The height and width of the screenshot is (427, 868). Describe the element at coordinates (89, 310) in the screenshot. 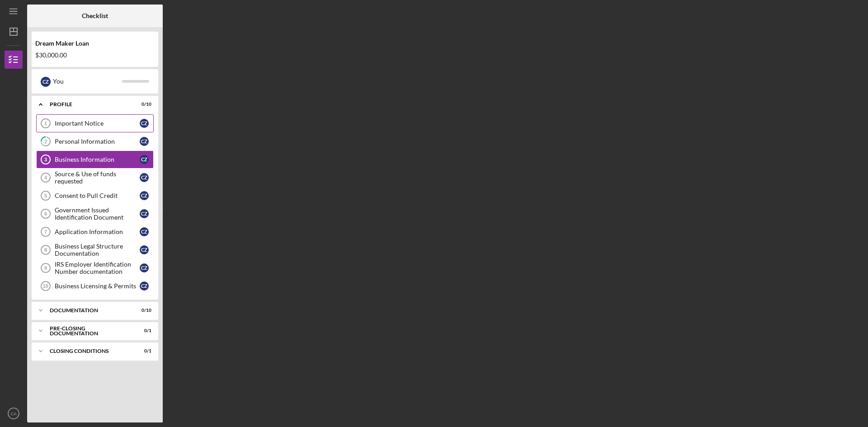

I see `div: Documentation` at that location.